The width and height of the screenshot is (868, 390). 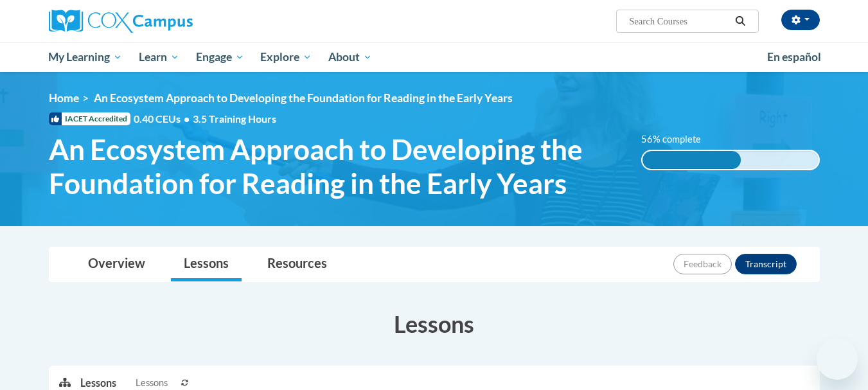 I want to click on button: Search, so click(x=740, y=21).